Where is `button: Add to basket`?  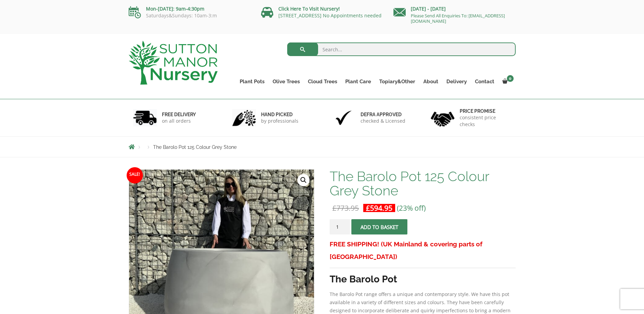
button: Add to basket is located at coordinates (379, 226).